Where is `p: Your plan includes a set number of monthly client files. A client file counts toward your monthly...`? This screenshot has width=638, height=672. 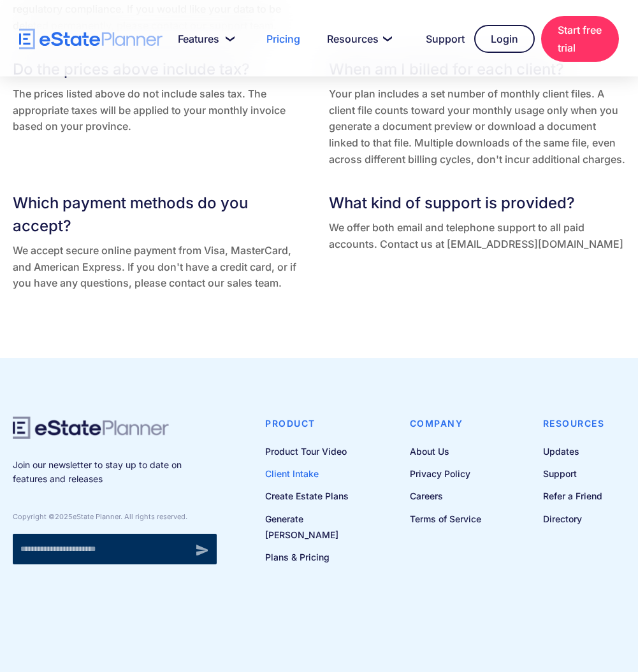 p: Your plan includes a set number of monthly client files. A client file counts toward your monthly... is located at coordinates (477, 126).